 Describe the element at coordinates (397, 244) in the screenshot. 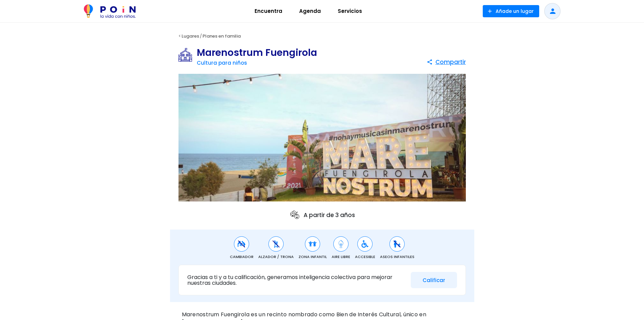

I see `img: Aseos infantiles` at that location.